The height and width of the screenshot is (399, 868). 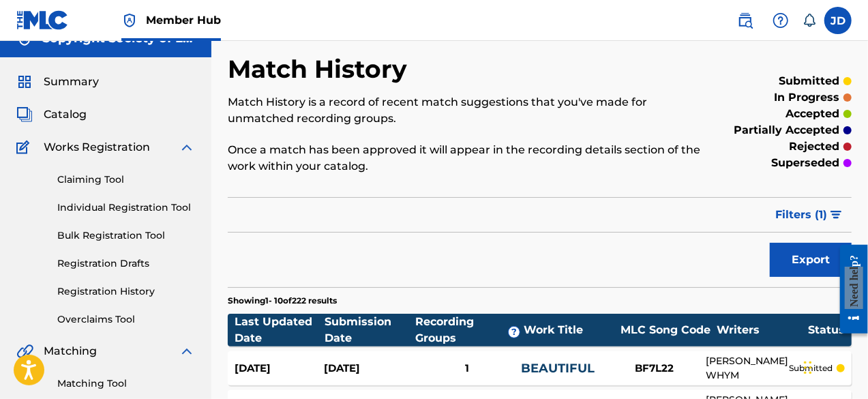 What do you see at coordinates (826, 330) in the screenshot?
I see `div: Status` at bounding box center [826, 330].